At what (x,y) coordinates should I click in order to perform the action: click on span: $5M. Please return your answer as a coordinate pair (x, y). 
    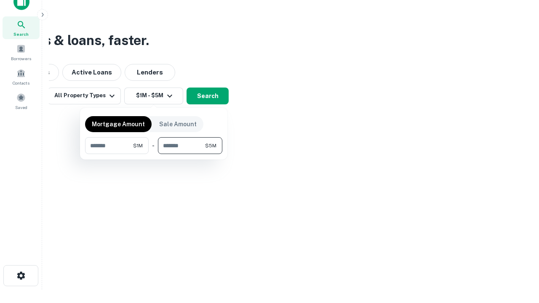
    Looking at the image, I should click on (211, 146).